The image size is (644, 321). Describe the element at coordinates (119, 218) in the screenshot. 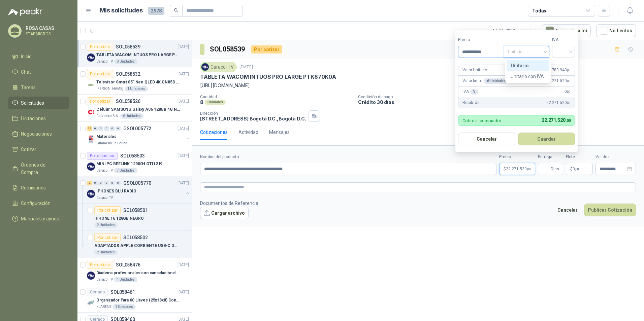

I see `p: IPHONE 16 128GB NEGRO` at that location.